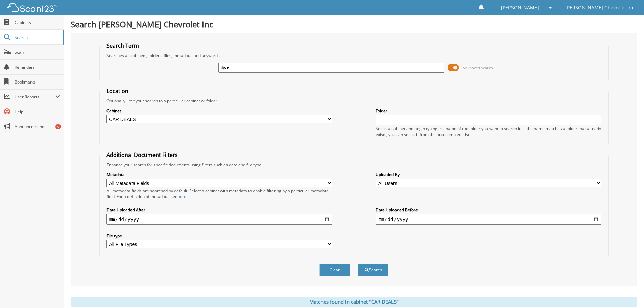 The width and height of the screenshot is (644, 308). What do you see at coordinates (219, 175) in the screenshot?
I see `label: Metadata` at bounding box center [219, 175].